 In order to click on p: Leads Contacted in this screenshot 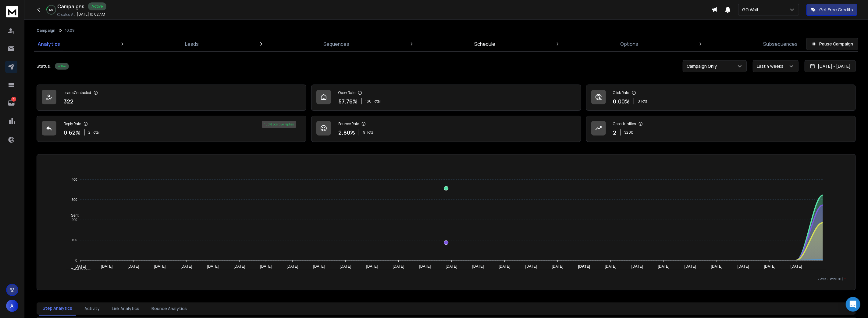, I will do `click(77, 93)`.